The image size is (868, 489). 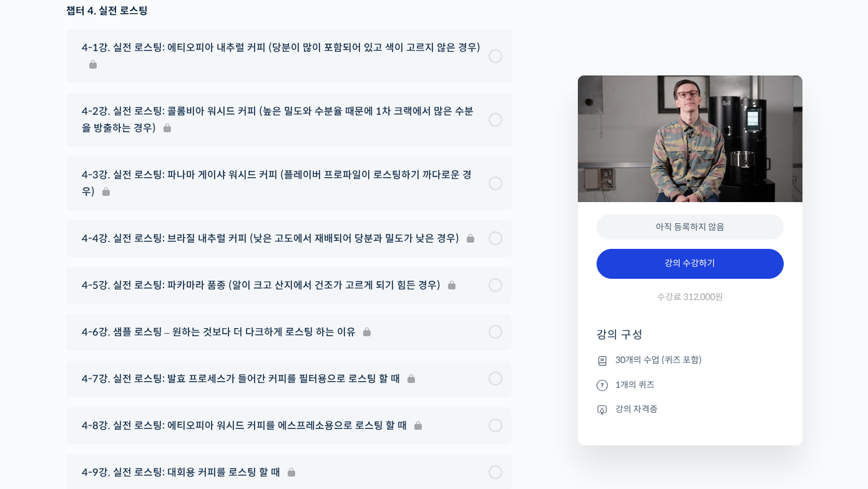 I want to click on span: 대화, so click(x=121, y=410).